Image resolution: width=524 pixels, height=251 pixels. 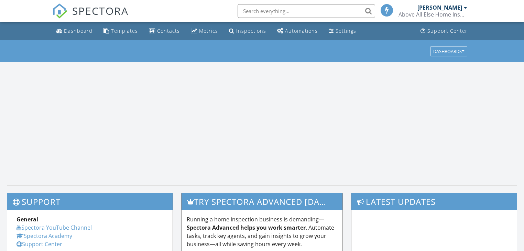 What do you see at coordinates (121, 31) in the screenshot?
I see `a: Templates` at bounding box center [121, 31].